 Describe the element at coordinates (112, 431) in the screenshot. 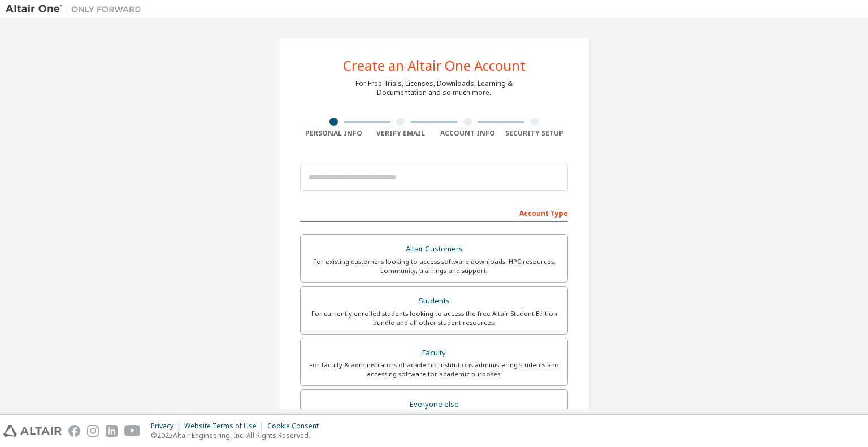

I see `img: linkedin.svg` at that location.